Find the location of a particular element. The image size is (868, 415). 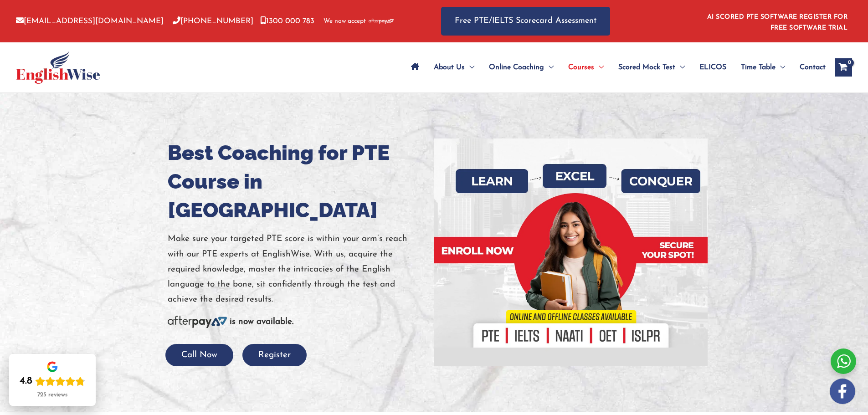

a: Scored Mock TestMenu Toggle is located at coordinates (651, 67).